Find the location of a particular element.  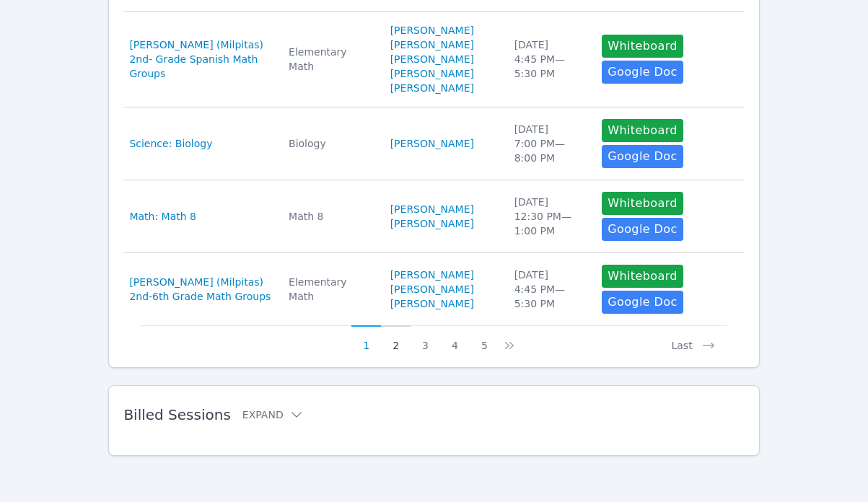

span: Math: Math 8 is located at coordinates (162, 217).